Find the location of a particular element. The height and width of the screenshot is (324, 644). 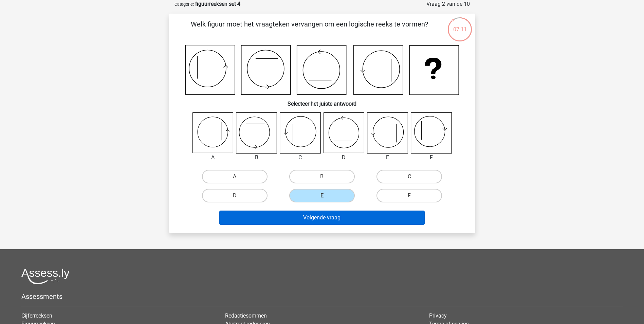

div: A is located at coordinates (213, 158).